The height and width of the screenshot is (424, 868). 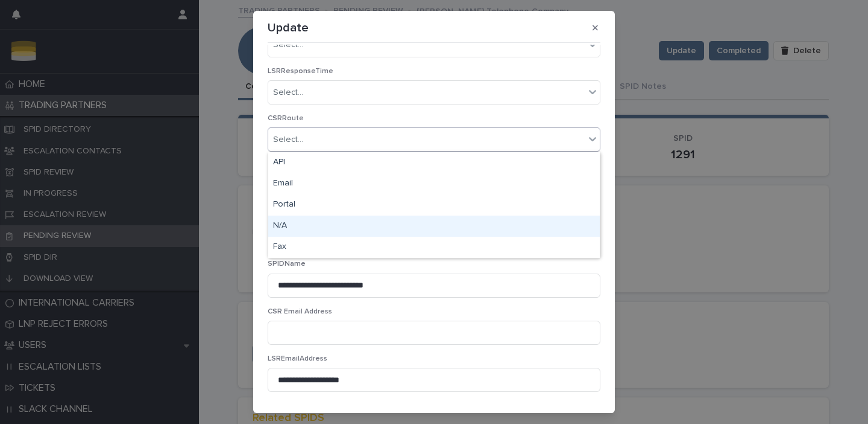 I want to click on div: Portal, so click(x=434, y=205).